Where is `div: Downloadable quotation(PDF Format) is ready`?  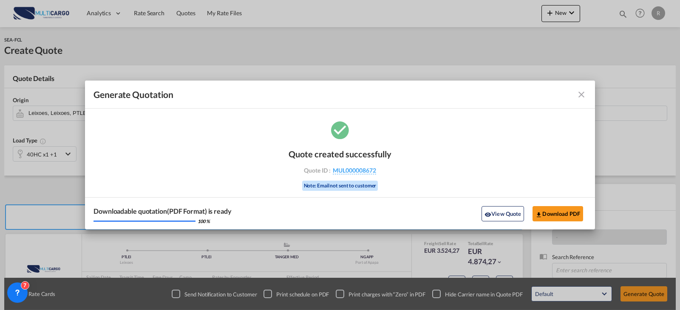 div: Downloadable quotation(PDF Format) is ready is located at coordinates (162, 211).